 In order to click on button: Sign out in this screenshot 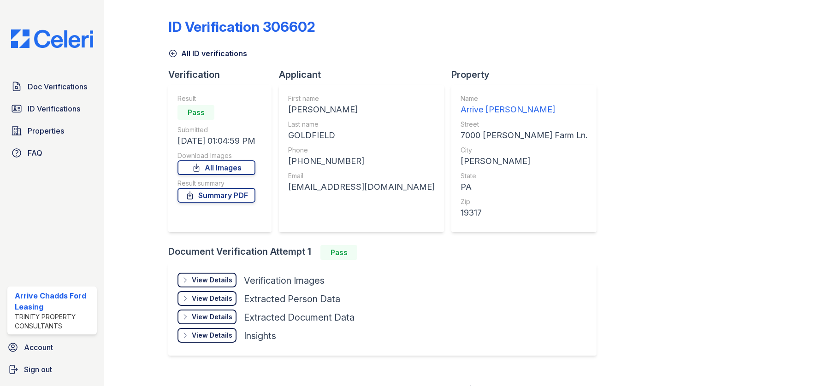, I will do `click(52, 370)`.